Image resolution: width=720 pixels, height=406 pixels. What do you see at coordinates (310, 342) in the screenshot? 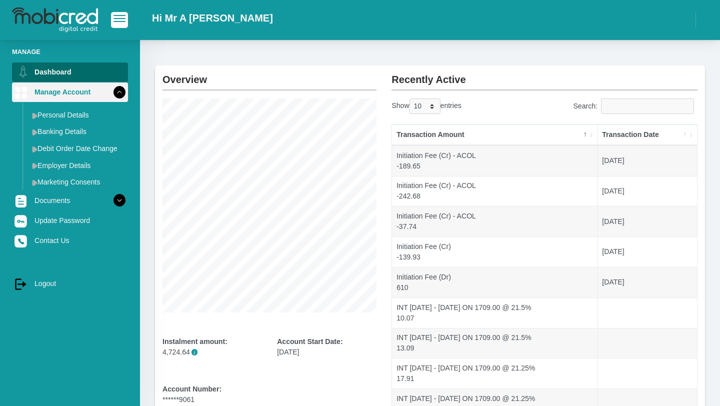
I see `b: Account Start Date:` at bounding box center [310, 342].